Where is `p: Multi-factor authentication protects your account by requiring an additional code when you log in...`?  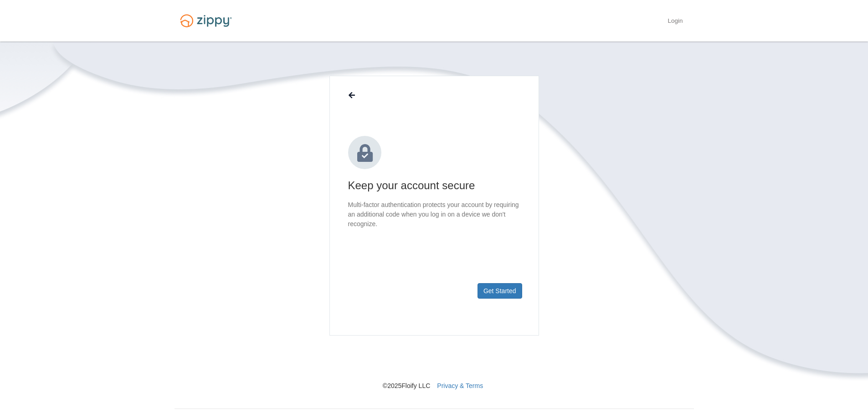
p: Multi-factor authentication protects your account by requiring an additional code when you log in... is located at coordinates (434, 214).